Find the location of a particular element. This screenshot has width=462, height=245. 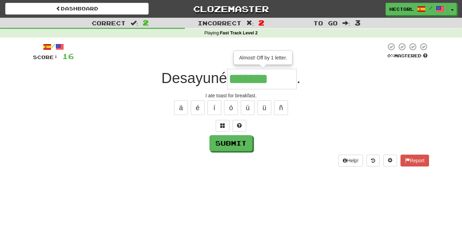

span: Desayuné is located at coordinates (194, 78).